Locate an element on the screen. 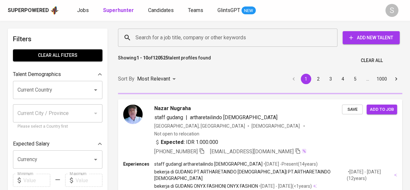 The width and height of the screenshot is (410, 190). p: Sort By is located at coordinates (126, 79).